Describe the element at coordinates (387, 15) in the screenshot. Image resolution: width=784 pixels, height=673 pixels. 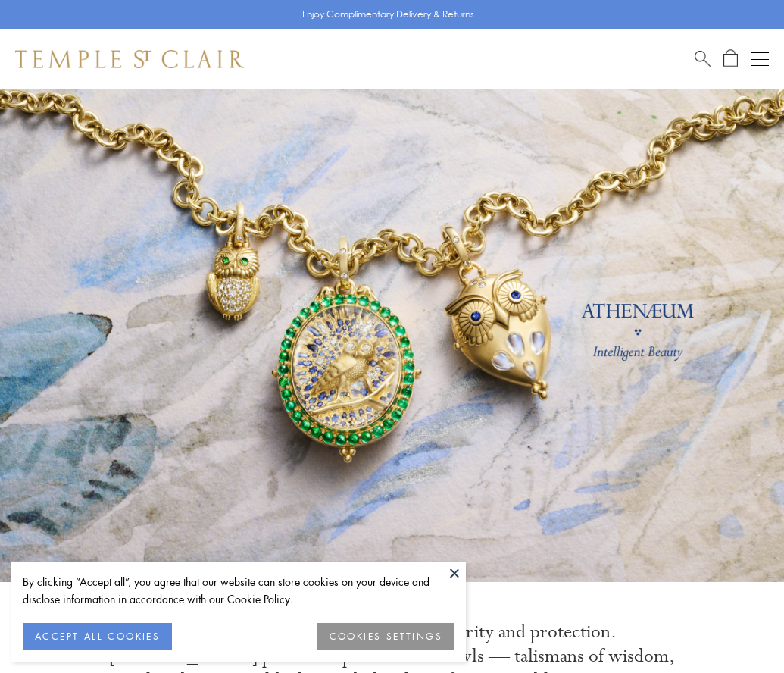
I see `p: Enjoy Complimentary Delivery & Returns` at that location.